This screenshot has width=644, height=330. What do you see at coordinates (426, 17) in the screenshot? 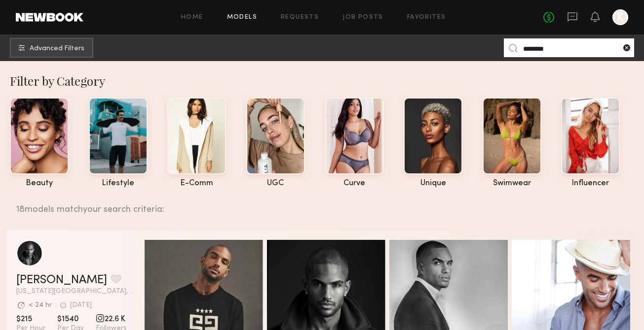
I see `a: Favorites` at bounding box center [426, 17].